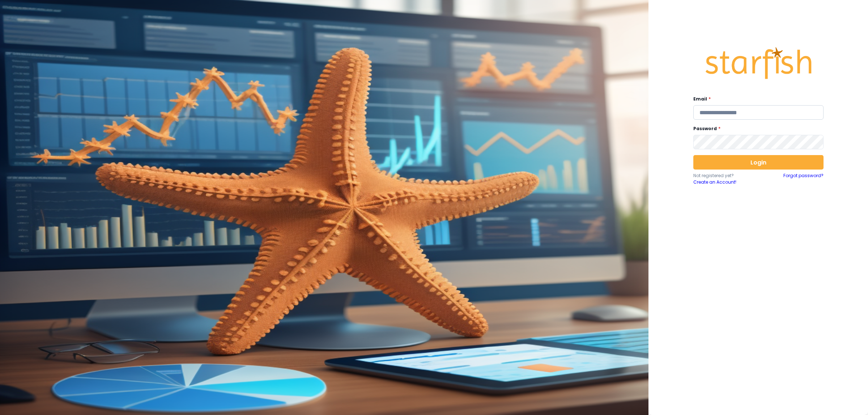 The image size is (868, 415). What do you see at coordinates (758, 63) in the screenshot?
I see `img: Logo.42cb71d561138c82c4ab.png` at bounding box center [758, 63].